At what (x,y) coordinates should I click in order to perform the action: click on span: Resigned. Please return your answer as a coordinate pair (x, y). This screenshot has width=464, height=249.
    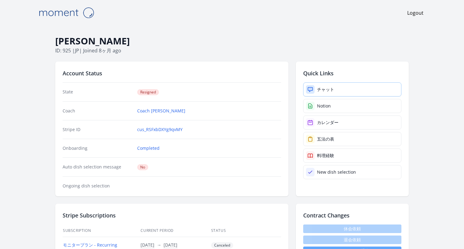
    Looking at the image, I should click on (148, 92).